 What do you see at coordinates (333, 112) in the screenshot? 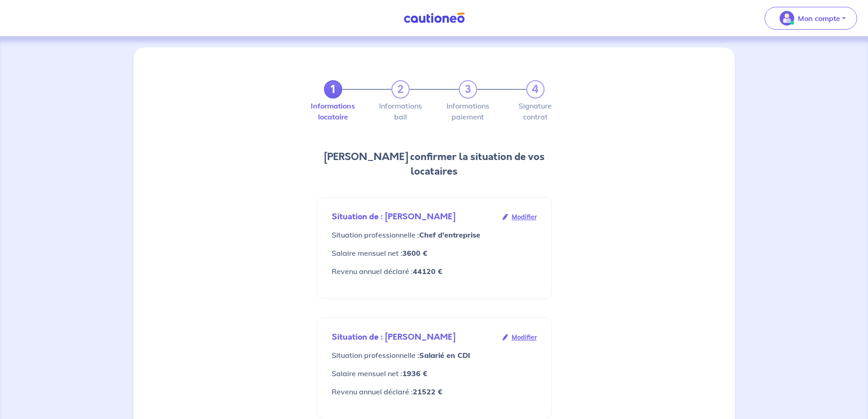
I see `label: Informations locataire` at bounding box center [333, 112].